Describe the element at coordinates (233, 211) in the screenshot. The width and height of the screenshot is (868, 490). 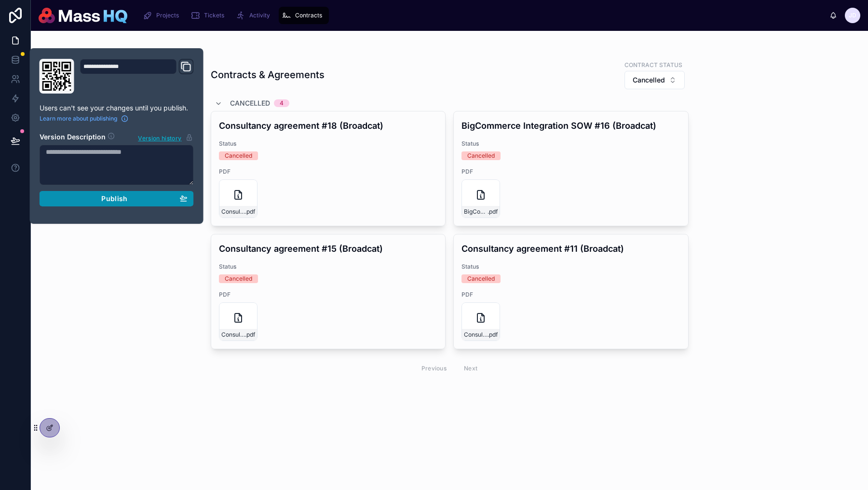
I see `span: Consultancy-agreement-(v3.0)` at that location.